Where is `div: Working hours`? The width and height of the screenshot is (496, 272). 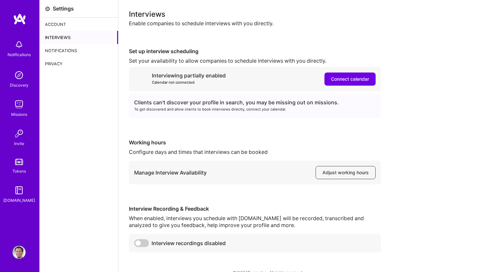 div: Working hours is located at coordinates (255, 142).